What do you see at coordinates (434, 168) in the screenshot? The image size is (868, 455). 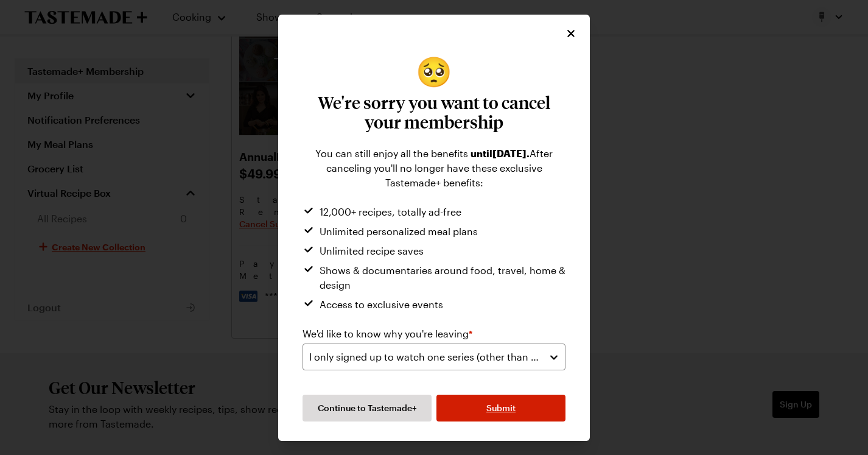 I see `div: You can still enjoy all the benefits After canceling you'll no longer have these exclusive Tastem...` at bounding box center [434, 168].